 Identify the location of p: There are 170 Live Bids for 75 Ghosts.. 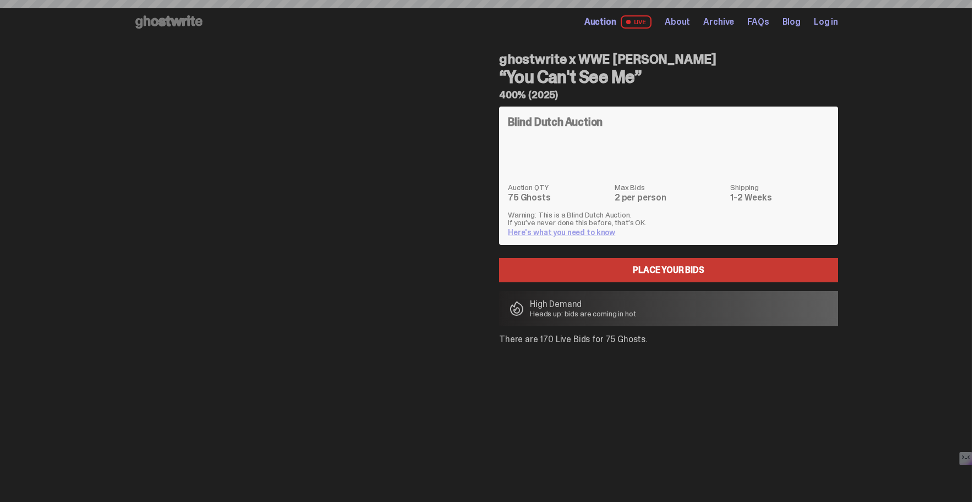
(668, 340).